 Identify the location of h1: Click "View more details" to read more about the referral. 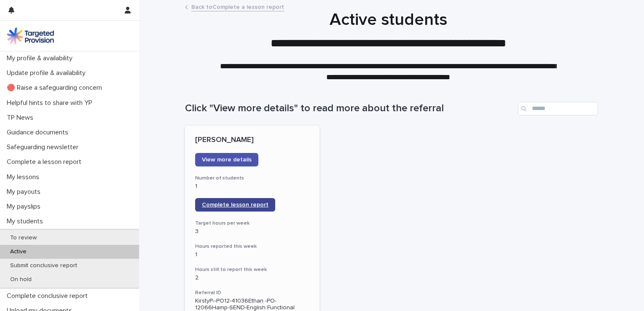
(350, 109).